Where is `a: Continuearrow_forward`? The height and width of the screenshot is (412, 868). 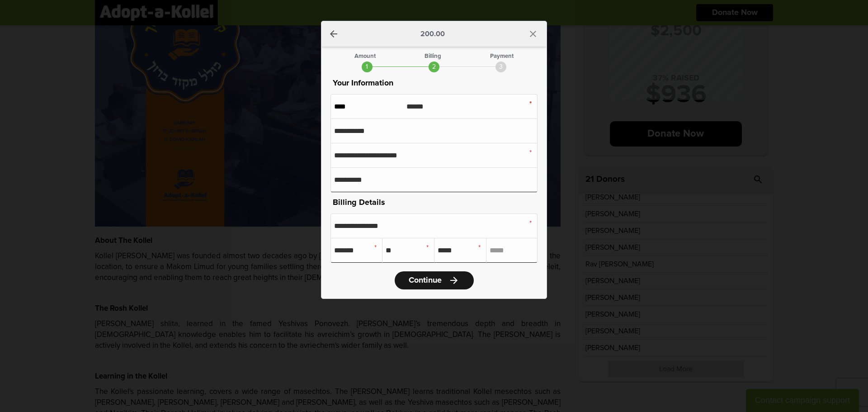
a: Continuearrow_forward is located at coordinates (434, 280).